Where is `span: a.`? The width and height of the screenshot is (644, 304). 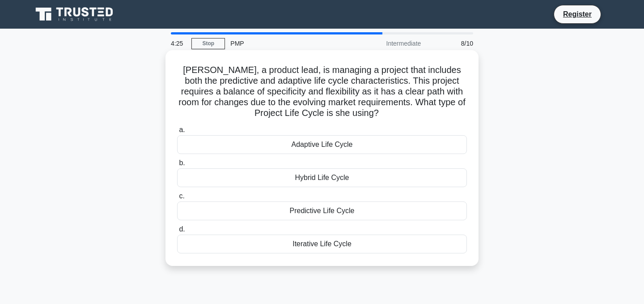 span: a. is located at coordinates (181, 129).